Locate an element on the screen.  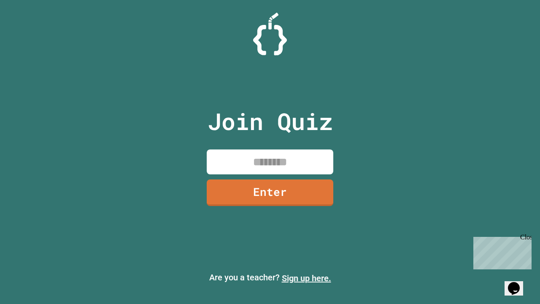
img: Logo.svg is located at coordinates (270, 34).